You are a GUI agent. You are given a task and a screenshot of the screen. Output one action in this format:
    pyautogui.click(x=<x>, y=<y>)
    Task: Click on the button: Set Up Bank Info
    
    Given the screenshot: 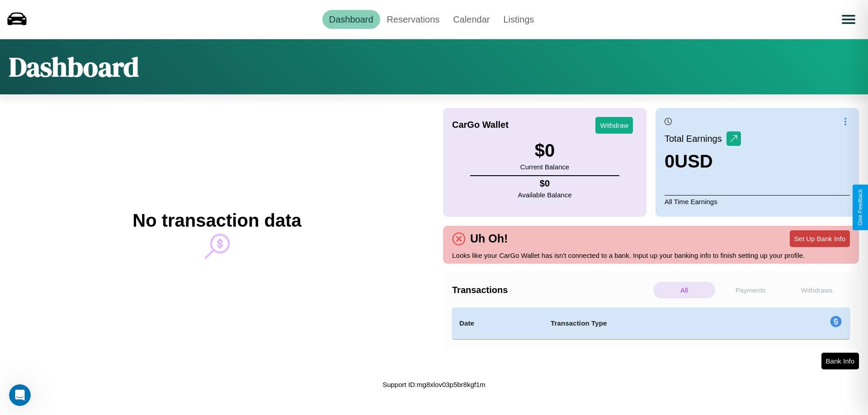 What is the action you would take?
    pyautogui.click(x=820, y=238)
    